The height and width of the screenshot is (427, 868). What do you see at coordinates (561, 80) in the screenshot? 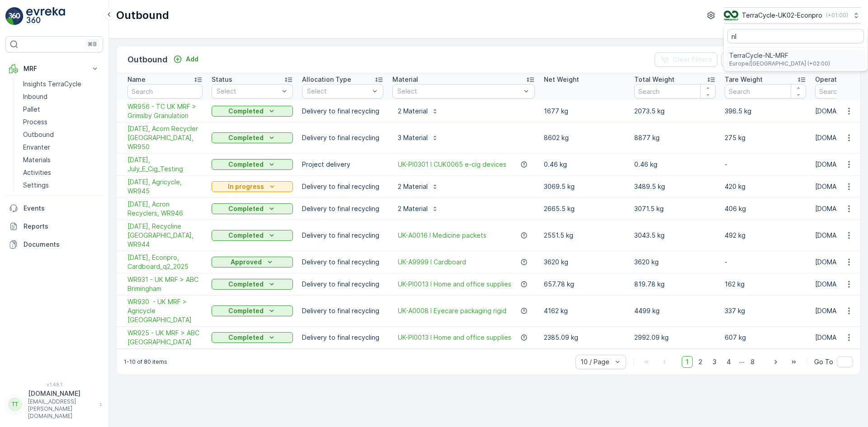
I see `p: Net Weight` at bounding box center [561, 80].